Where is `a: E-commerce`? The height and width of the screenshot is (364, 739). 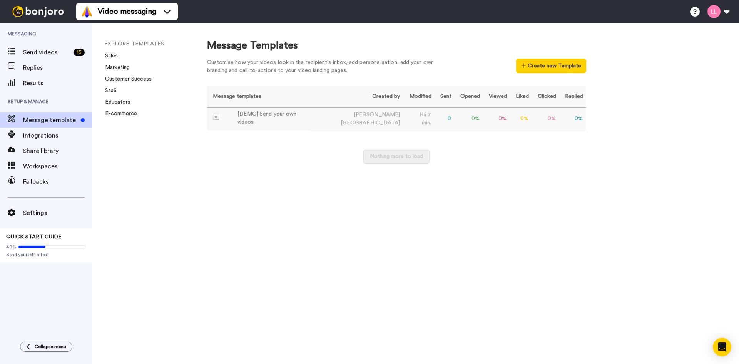 a: E-commerce is located at coordinates (119, 114).